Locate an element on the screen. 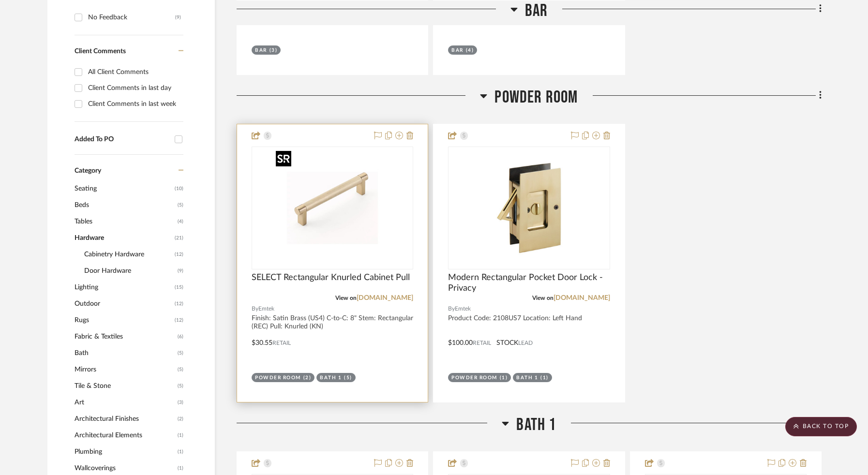 This screenshot has height=475, width=868. span: Mirrors is located at coordinates (125, 370).